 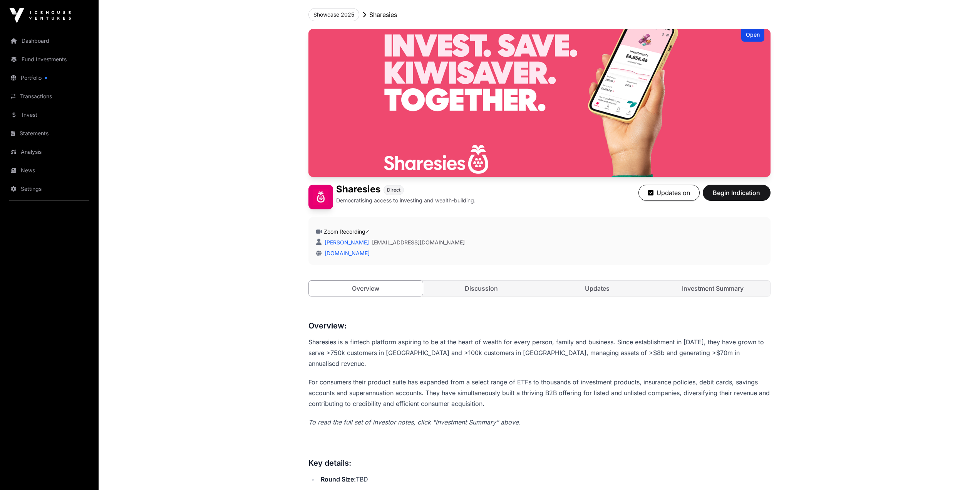 I want to click on span: Begin Indication, so click(x=737, y=193).